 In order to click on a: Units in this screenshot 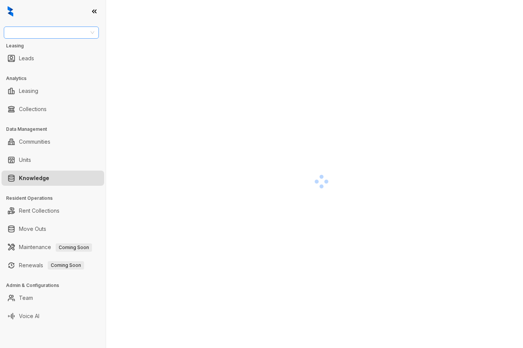, I will do `click(25, 160)`.